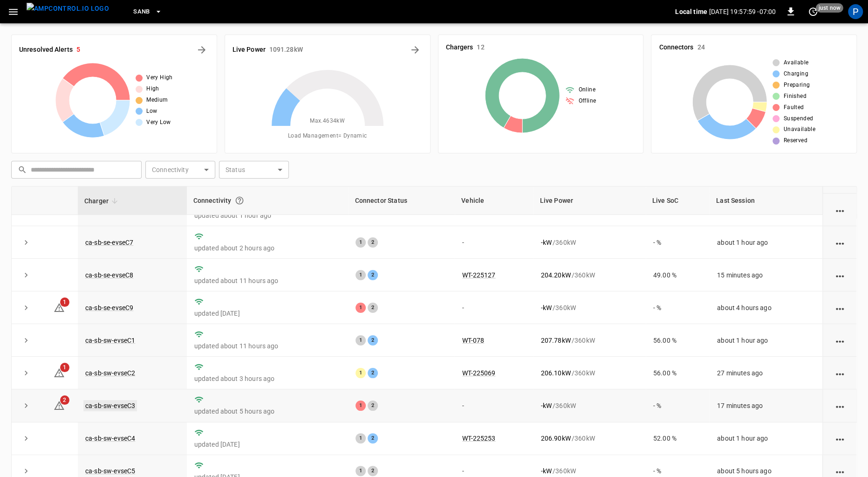 This screenshot has height=477, width=868. What do you see at coordinates (766, 201) in the screenshot?
I see `th: Last Session` at bounding box center [766, 201].